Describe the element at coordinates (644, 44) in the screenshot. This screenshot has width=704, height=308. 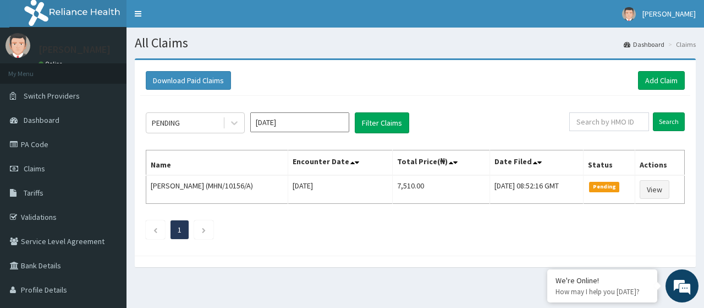
I see `a: Dashboard` at that location.